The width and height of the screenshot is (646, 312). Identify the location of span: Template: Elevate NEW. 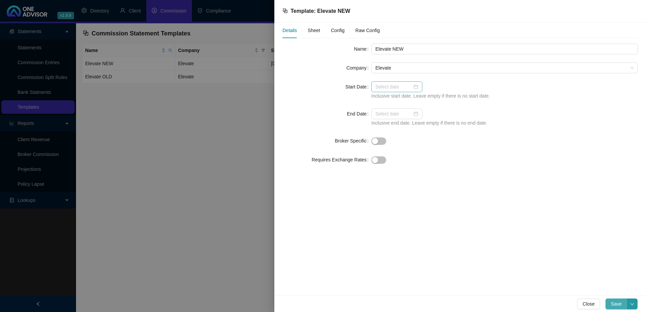
(320, 11).